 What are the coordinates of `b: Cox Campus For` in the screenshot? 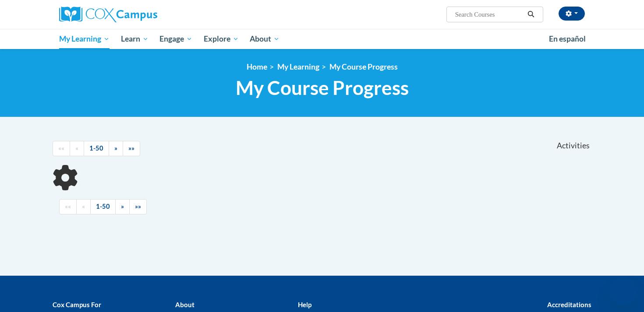 It's located at (77, 305).